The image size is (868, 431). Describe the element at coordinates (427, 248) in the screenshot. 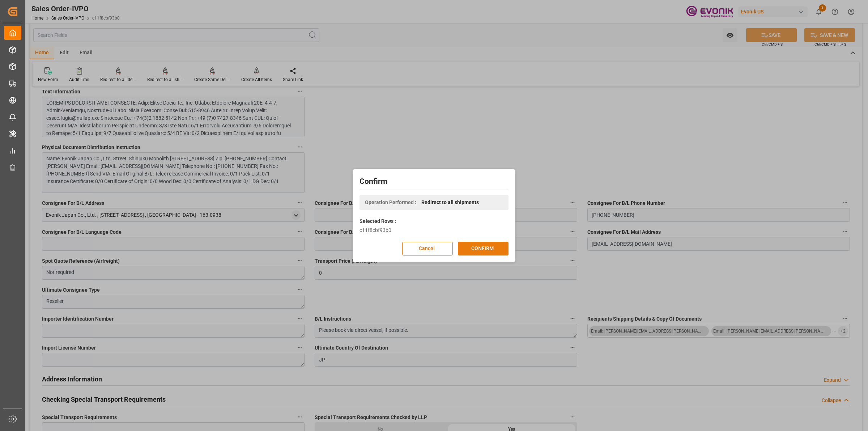

I see `button: Cancel` at that location.